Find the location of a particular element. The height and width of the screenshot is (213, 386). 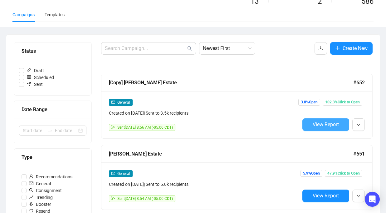

div: Date Range is located at coordinates (53, 109).